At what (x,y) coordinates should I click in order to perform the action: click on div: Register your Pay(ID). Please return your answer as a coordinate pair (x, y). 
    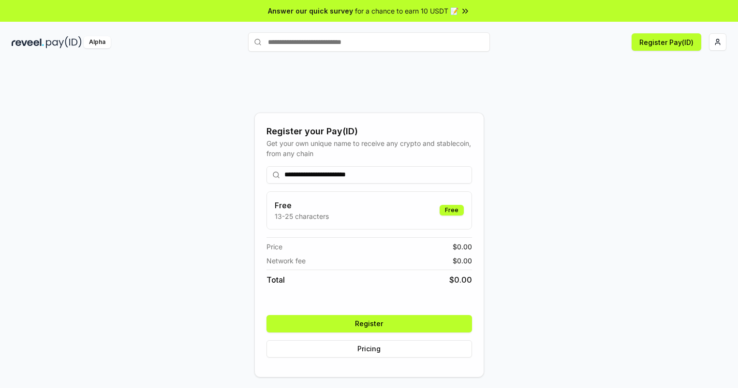
    Looking at the image, I should click on (369, 131).